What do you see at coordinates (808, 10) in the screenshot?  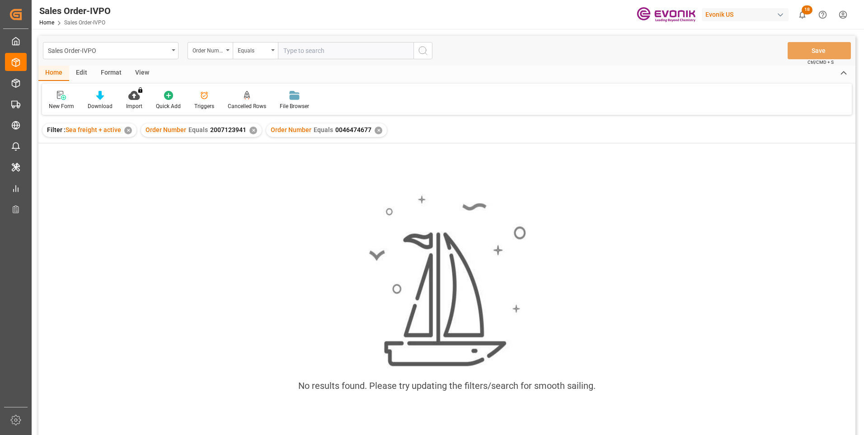 I see `span: 18` at bounding box center [808, 10].